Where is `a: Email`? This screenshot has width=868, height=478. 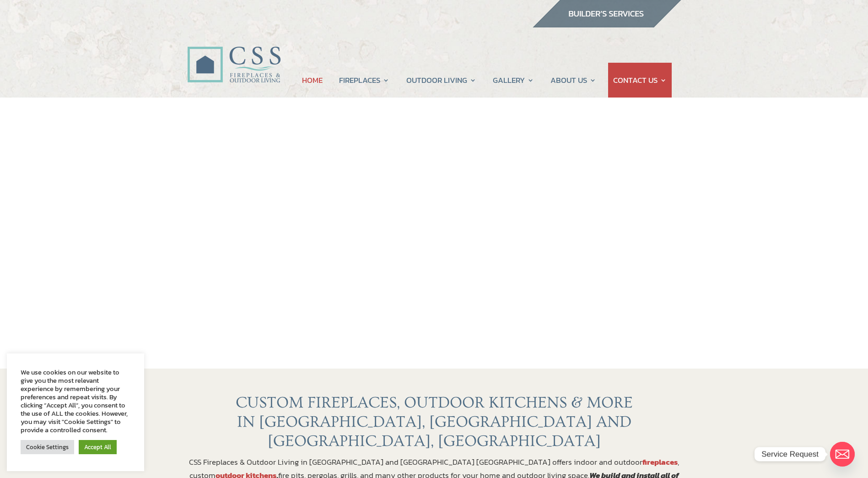
a: Email is located at coordinates (842, 454).